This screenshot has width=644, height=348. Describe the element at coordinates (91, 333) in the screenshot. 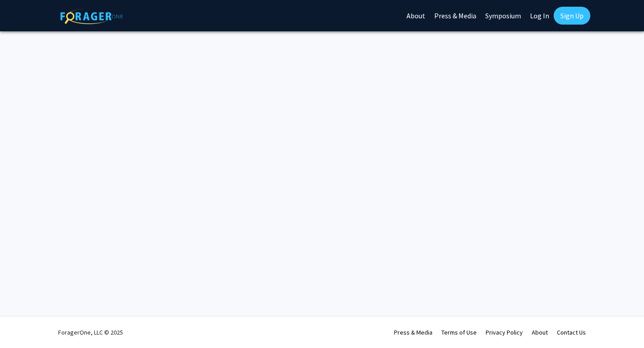

I see `div: ForagerOne, LLC © 2025` at that location.